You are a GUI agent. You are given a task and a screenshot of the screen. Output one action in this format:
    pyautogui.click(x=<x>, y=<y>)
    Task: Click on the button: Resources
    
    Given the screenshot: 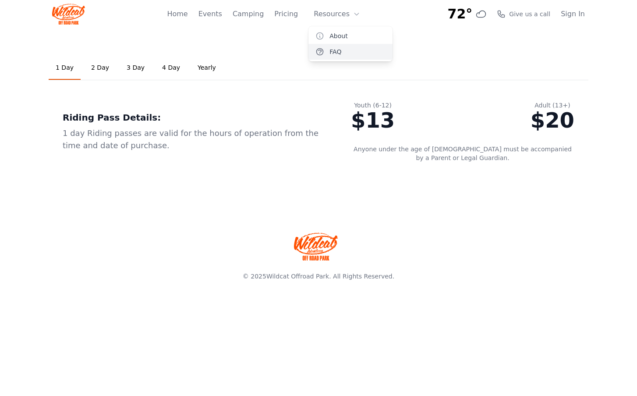 What is the action you would take?
    pyautogui.click(x=337, y=14)
    